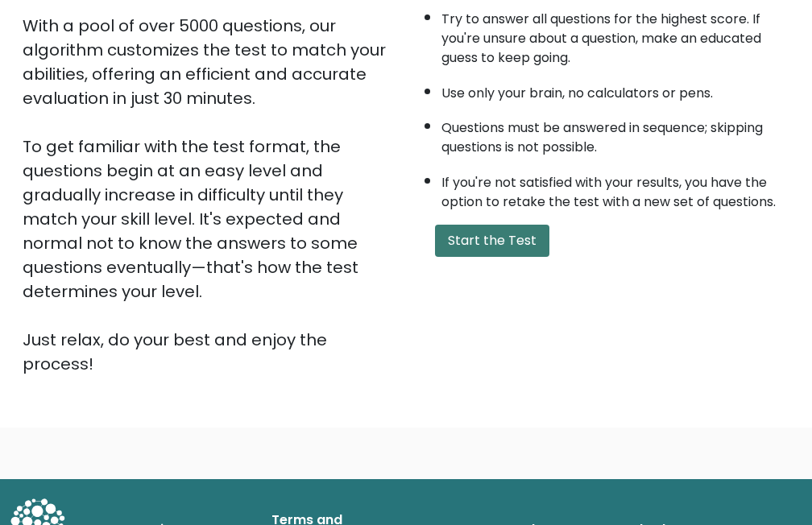  What do you see at coordinates (615, 89) in the screenshot?
I see `li: Use only your brain, no calculators or pens.` at bounding box center [615, 89].